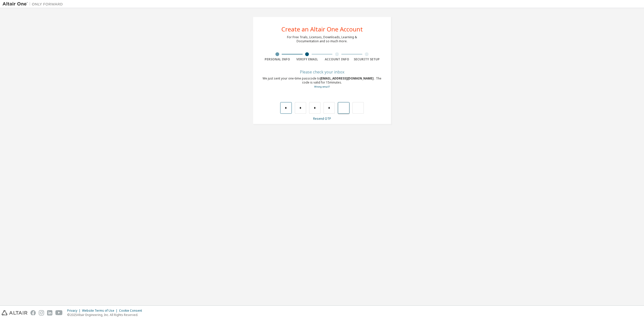  What do you see at coordinates (49, 312) in the screenshot?
I see `img: linkedin.svg` at bounding box center [49, 312].